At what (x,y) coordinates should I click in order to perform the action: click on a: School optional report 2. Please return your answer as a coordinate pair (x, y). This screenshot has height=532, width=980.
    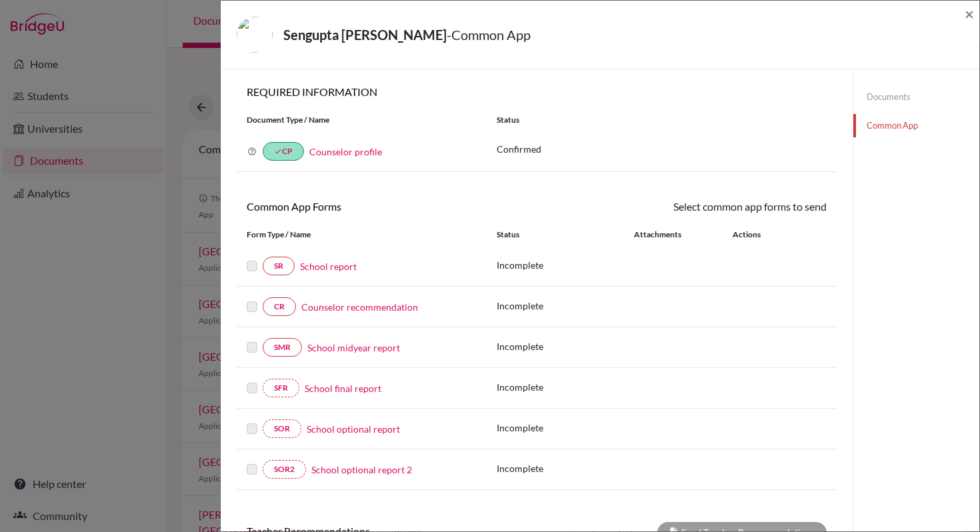
    Looking at the image, I should click on (361, 469).